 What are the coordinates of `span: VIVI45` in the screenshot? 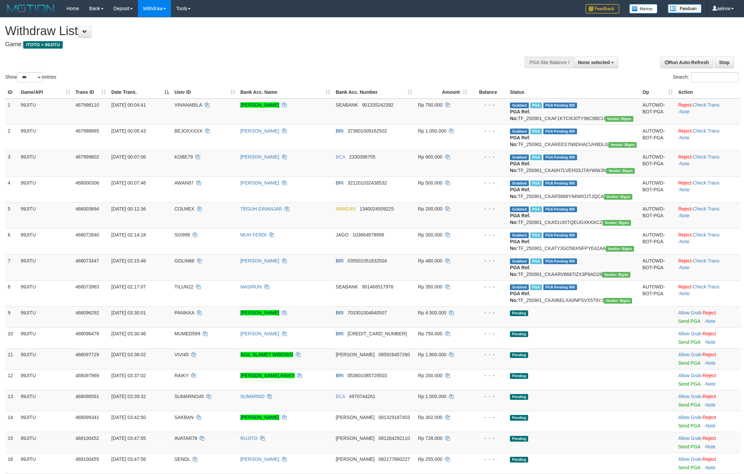 It's located at (181, 354).